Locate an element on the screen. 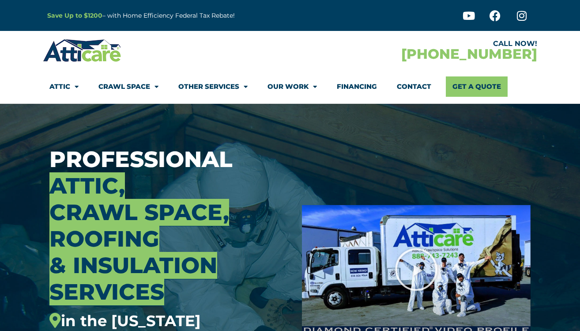  span: & Insulation Services is located at coordinates (133, 278).